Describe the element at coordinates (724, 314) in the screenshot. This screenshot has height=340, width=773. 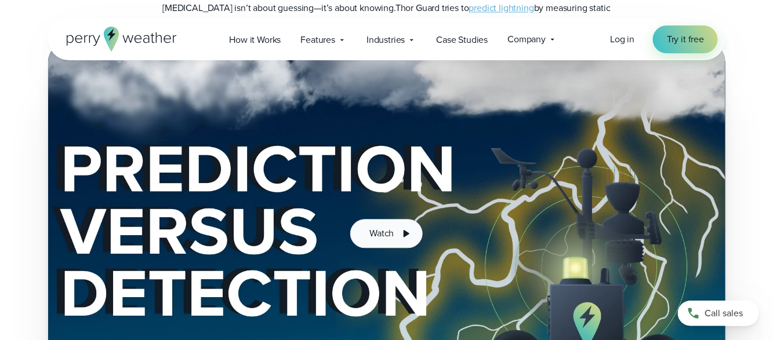
I see `span: Call sales` at that location.